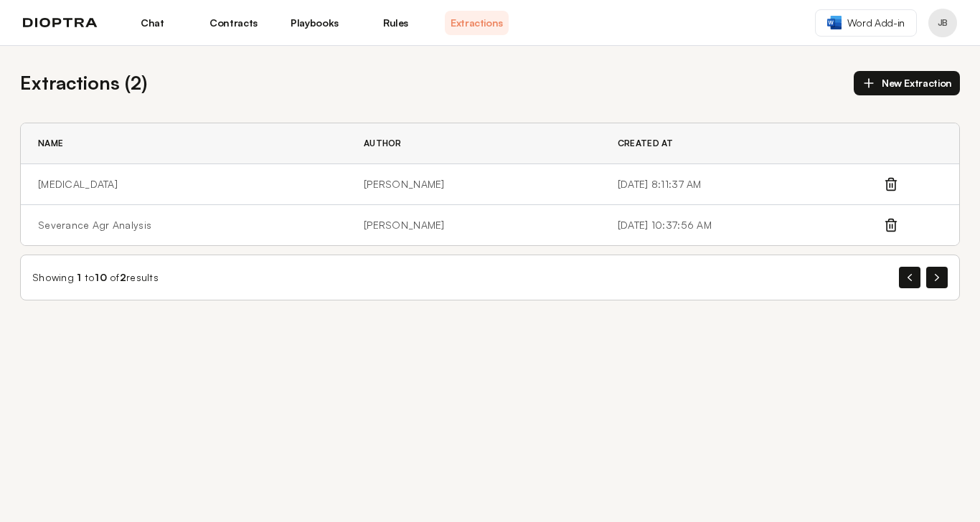  What do you see at coordinates (943, 23) in the screenshot?
I see `button: Profile menu` at bounding box center [943, 23].